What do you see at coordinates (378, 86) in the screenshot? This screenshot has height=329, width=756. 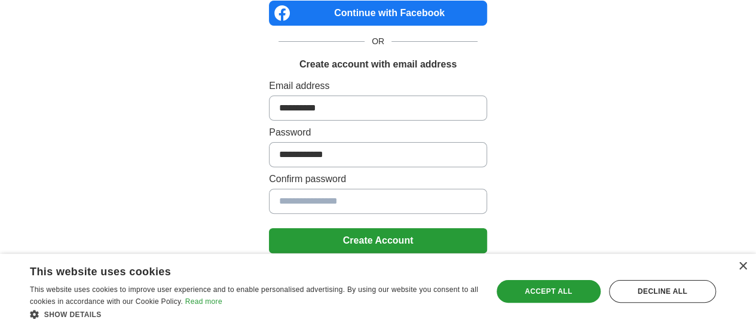 I see `label: Email address` at bounding box center [378, 86].